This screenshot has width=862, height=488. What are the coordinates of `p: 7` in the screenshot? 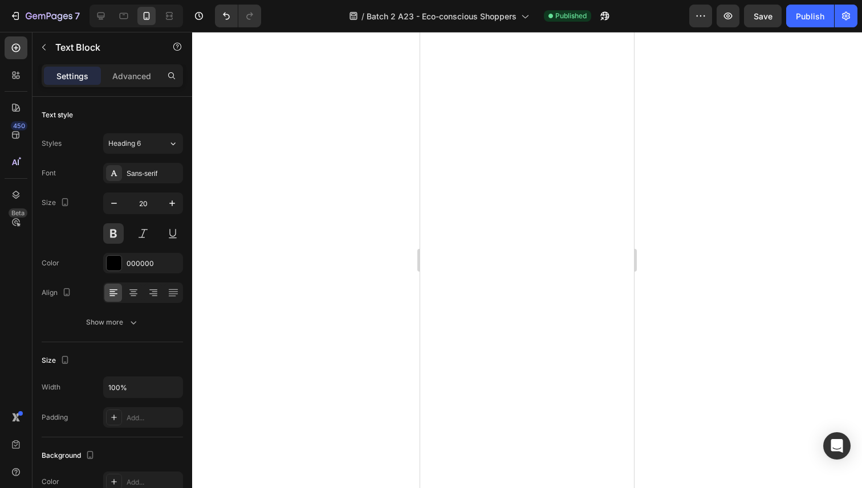 It's located at (77, 16).